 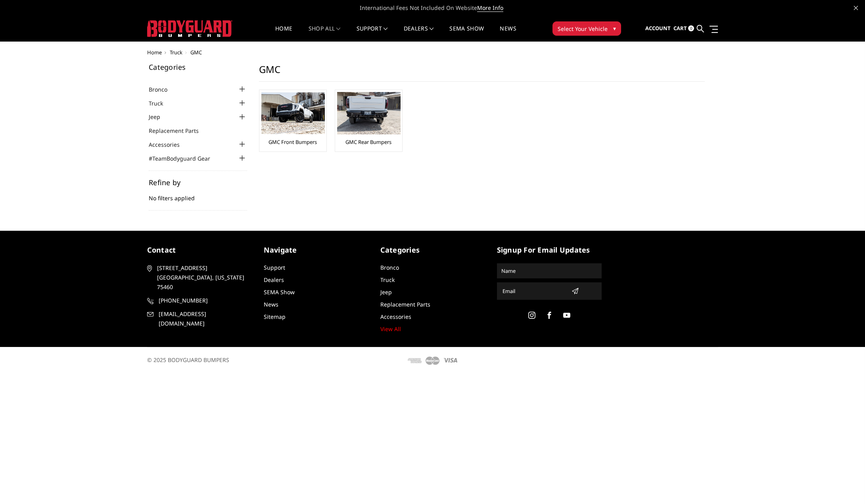 What do you see at coordinates (534, 291) in the screenshot?
I see `input: Email` at bounding box center [534, 291].